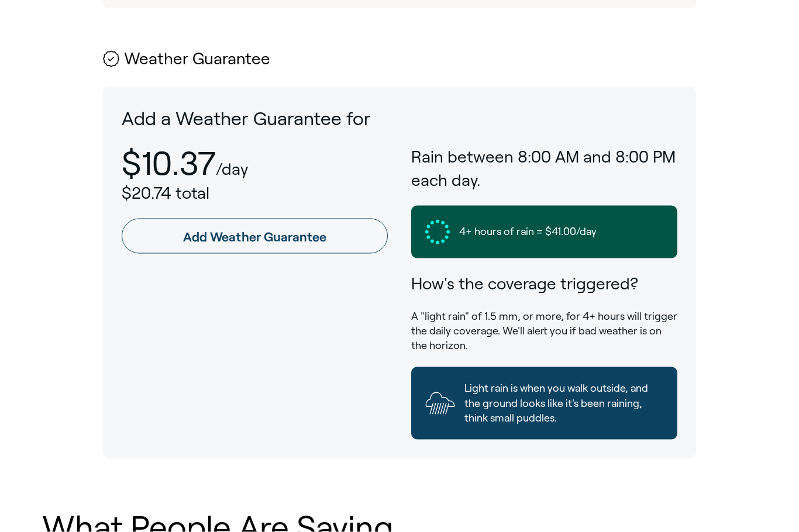 This screenshot has width=799, height=532. I want to click on h3: Rain between 8:00 AM and 8:00 PM each day., so click(543, 168).